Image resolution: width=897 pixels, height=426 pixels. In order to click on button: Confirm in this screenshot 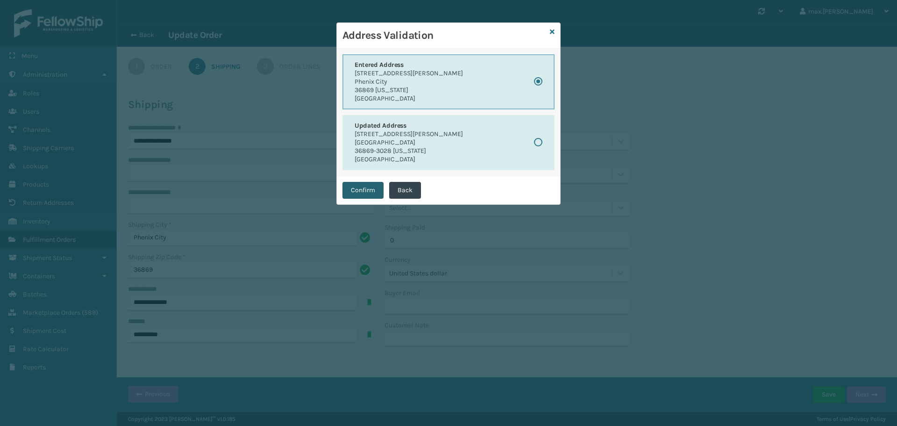, I will do `click(363, 190)`.